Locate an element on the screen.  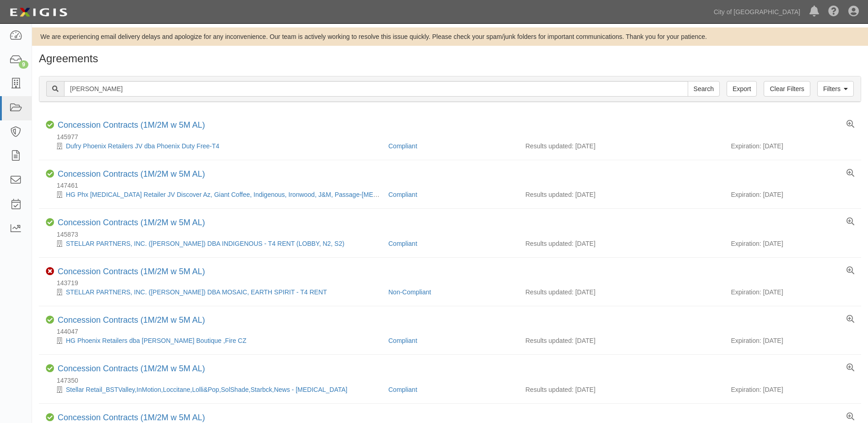
div: 145977 is located at coordinates (454, 137).